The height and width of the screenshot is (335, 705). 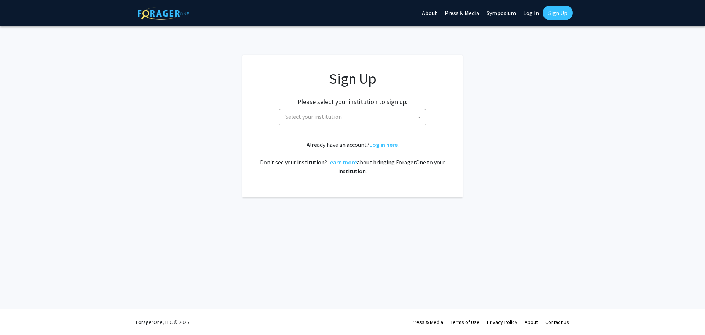 What do you see at coordinates (163, 13) in the screenshot?
I see `img: ForagerOne Logo` at bounding box center [163, 13].